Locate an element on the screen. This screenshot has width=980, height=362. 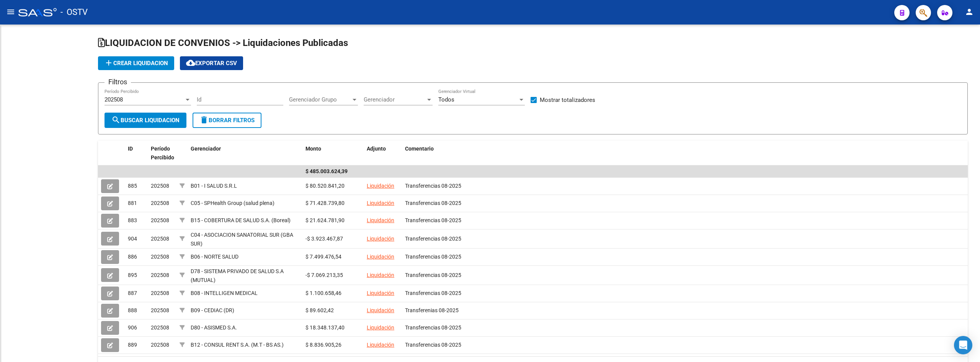
mat-icon: add is located at coordinates (109, 63).